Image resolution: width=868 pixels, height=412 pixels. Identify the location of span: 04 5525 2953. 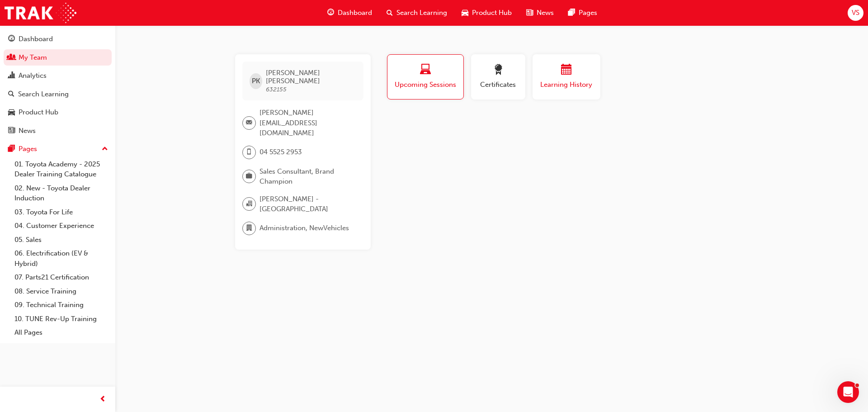
(281, 152).